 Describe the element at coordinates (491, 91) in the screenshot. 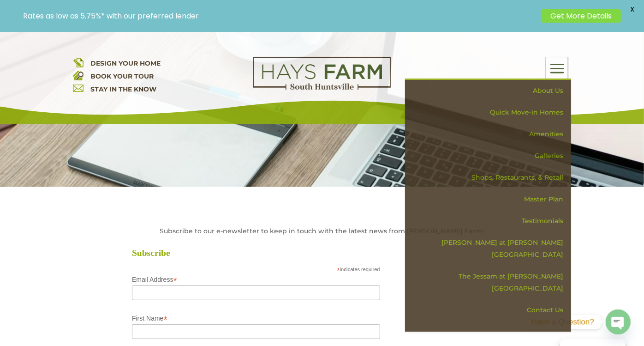

I see `a: About Us` at that location.